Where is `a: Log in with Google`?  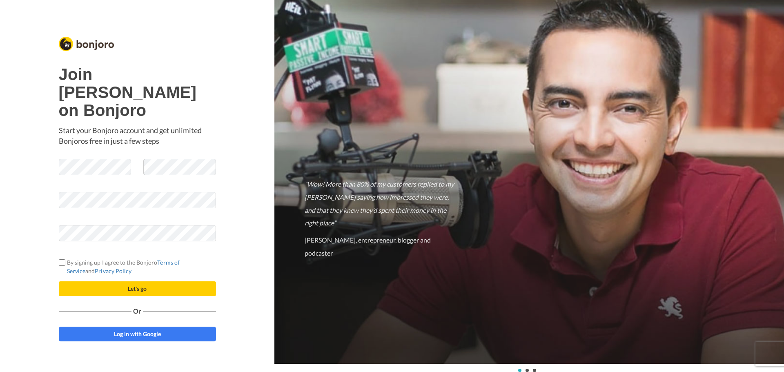 a: Log in with Google is located at coordinates (137, 334).